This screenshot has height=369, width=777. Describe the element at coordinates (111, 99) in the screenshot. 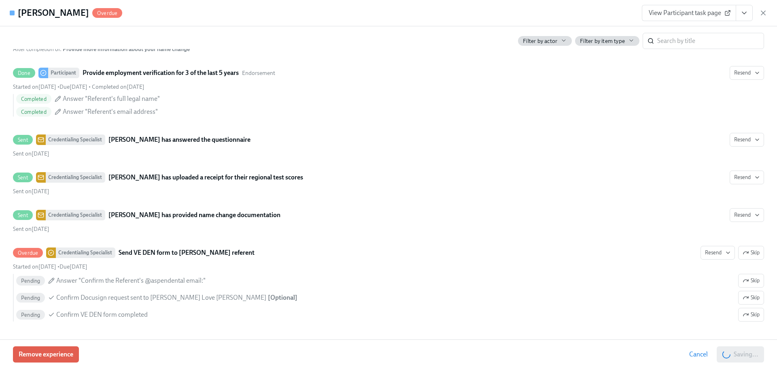

I see `span: Answer "Referent's full legal name"` at that location.